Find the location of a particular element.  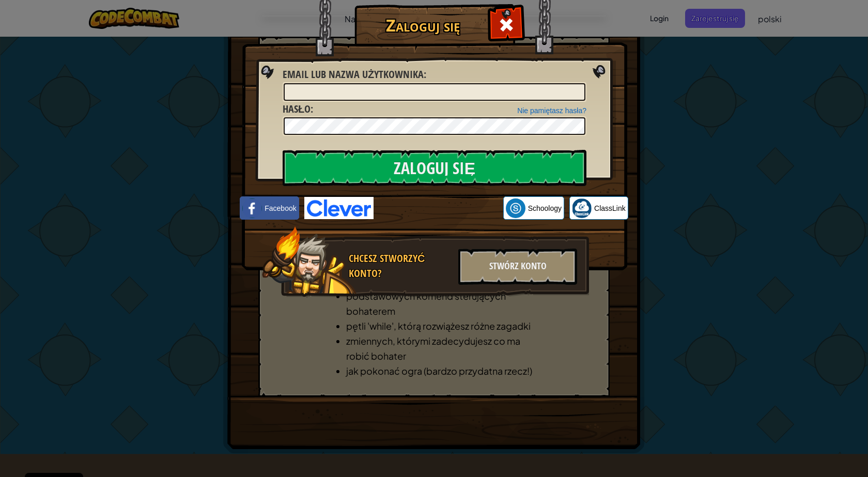

a: Nie pamiętasz hasła? is located at coordinates (552, 111).